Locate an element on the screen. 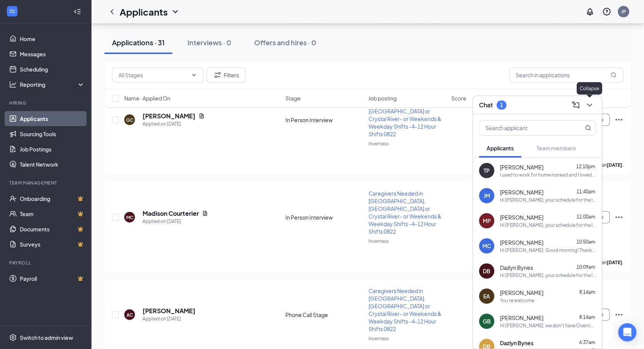  svg: Analysis is located at coordinates (13, 85).